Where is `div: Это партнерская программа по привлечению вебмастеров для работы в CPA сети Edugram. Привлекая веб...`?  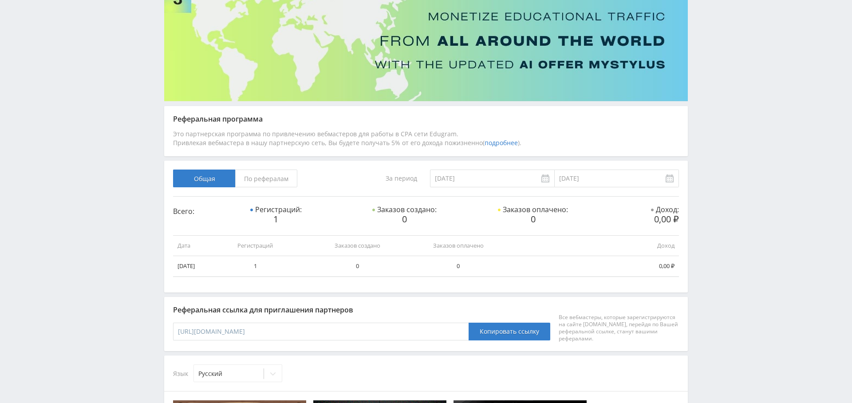 div: Это партнерская программа по привлечению вебмастеров для работы в CPA сети Edugram. Привлекая веб... is located at coordinates (426, 138).